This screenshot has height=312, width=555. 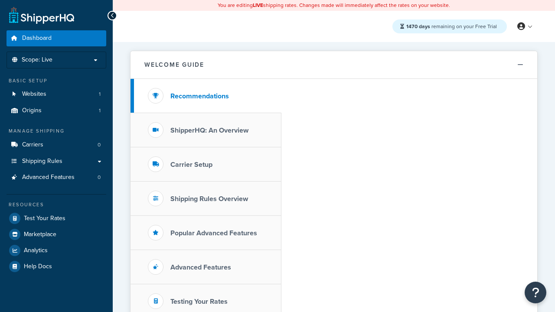 What do you see at coordinates (32, 111) in the screenshot?
I see `span: Origins` at bounding box center [32, 111].